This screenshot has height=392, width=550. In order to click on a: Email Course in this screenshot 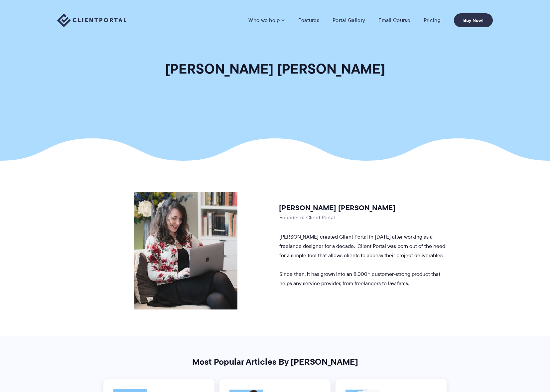, I will do `click(395, 21)`.